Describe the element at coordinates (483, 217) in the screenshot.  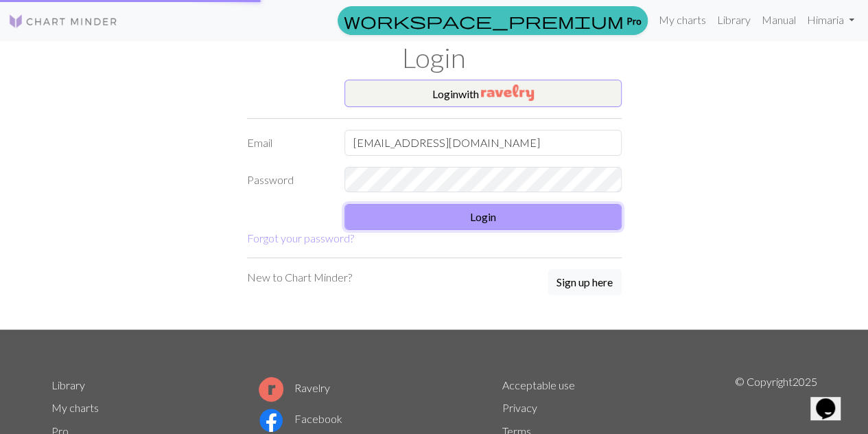
I see `button: Login` at that location.